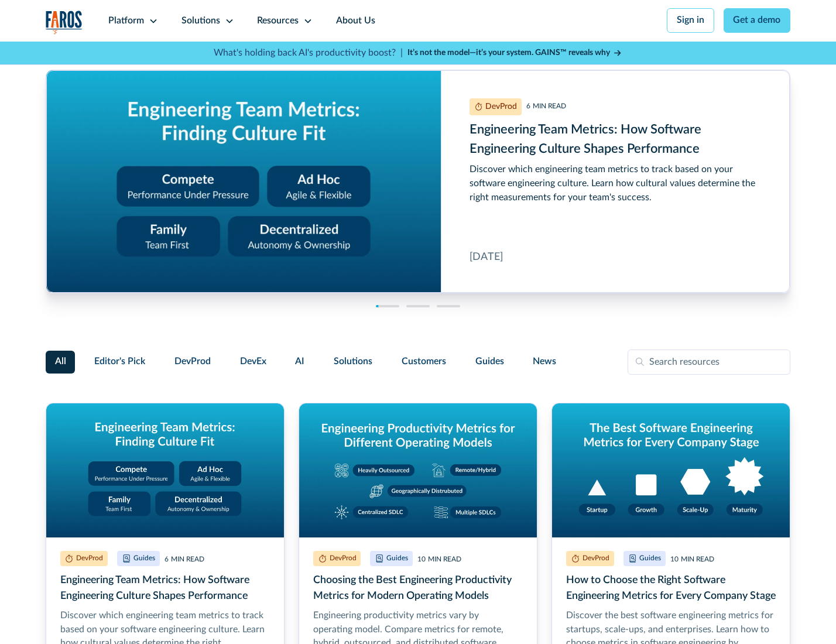  Describe the element at coordinates (671, 470) in the screenshot. I see `img: On blue gradient, graphic titled 'The Best Software Engineering Metrics for Every Company Stage' ...` at that location.